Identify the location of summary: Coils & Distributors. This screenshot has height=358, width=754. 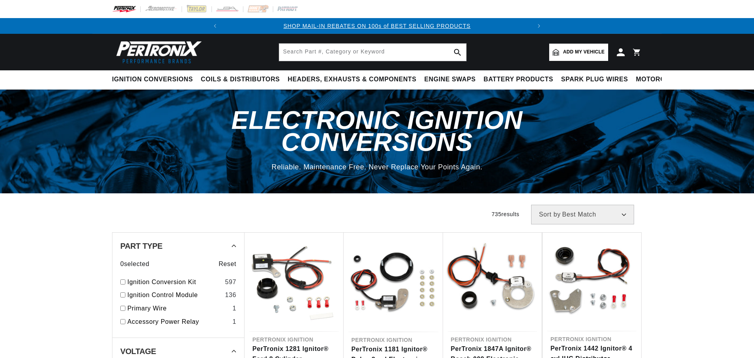
(240, 79).